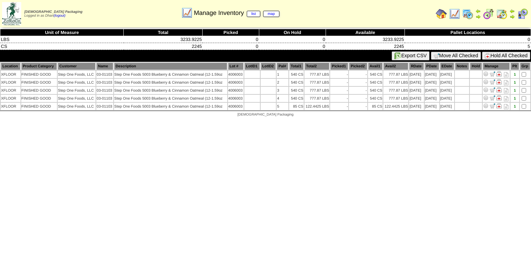  What do you see at coordinates (296, 66) in the screenshot?
I see `th: Total1` at bounding box center [296, 66].